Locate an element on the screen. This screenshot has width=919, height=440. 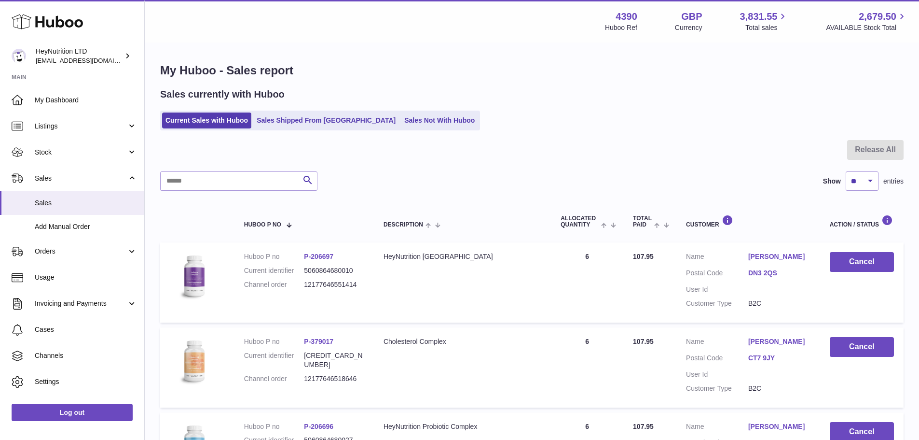
span: Total sales is located at coordinates (767, 28).